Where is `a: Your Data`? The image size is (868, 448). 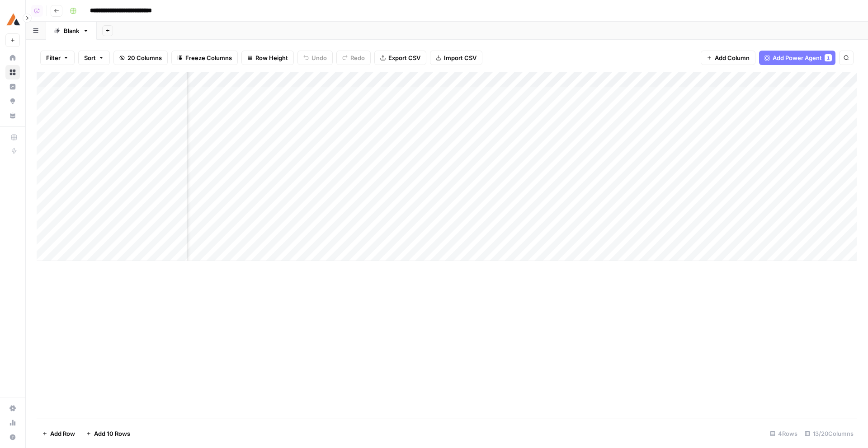 a: Your Data is located at coordinates (13, 115).